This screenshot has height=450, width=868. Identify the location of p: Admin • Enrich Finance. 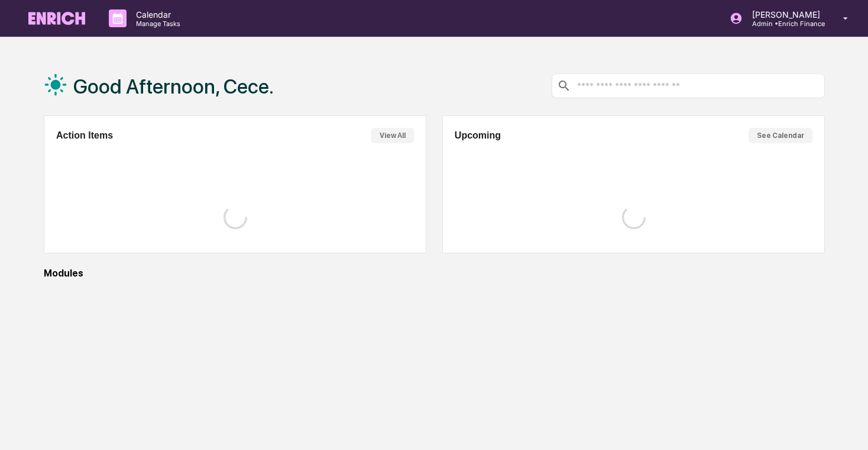
(784, 24).